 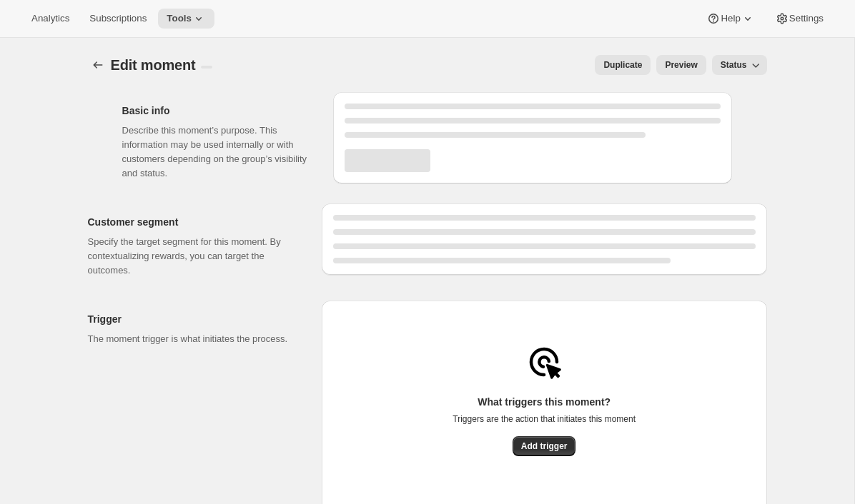 I want to click on button: Add trigger, so click(x=544, y=447).